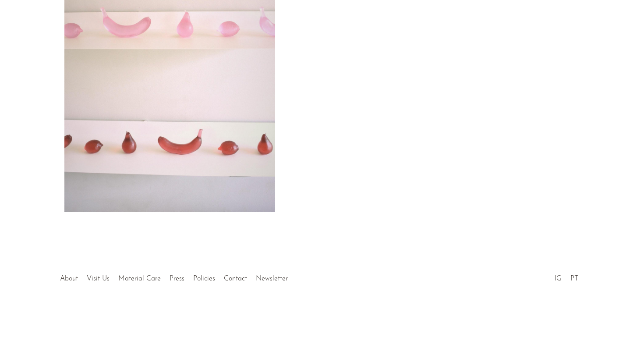 Image resolution: width=644 pixels, height=337 pixels. I want to click on a: Policies, so click(204, 279).